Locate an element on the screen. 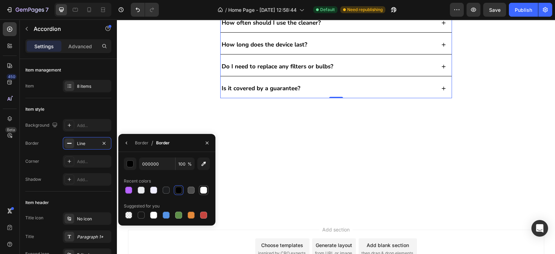  div: Title is located at coordinates (29, 236).